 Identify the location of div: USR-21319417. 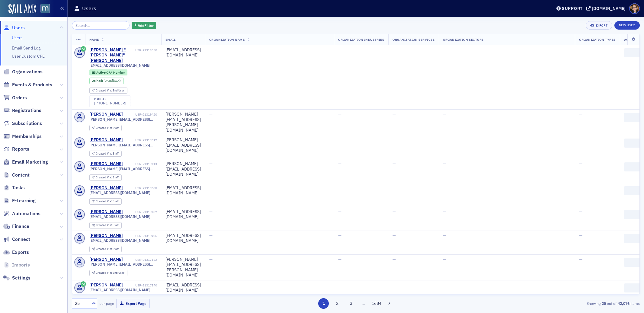
(140, 140).